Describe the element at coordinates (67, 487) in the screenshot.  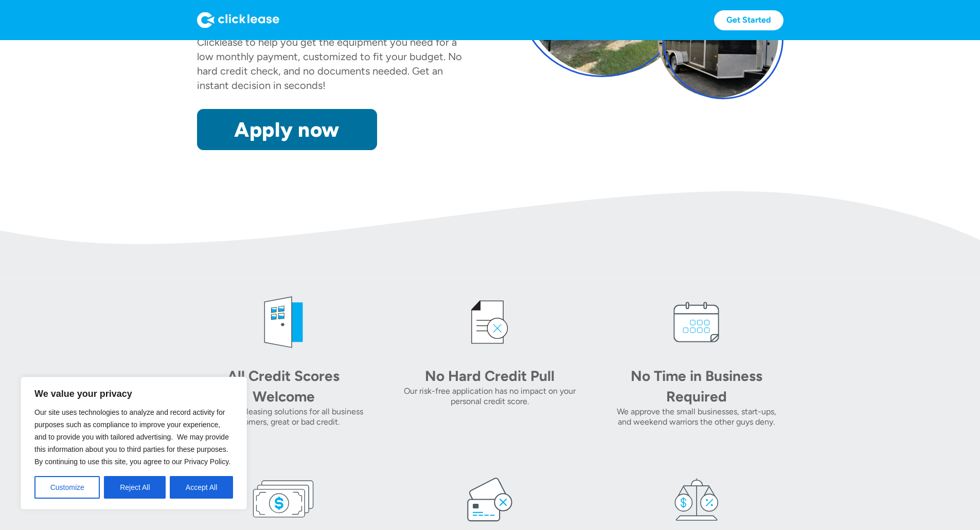
I see `button: Customize` at that location.